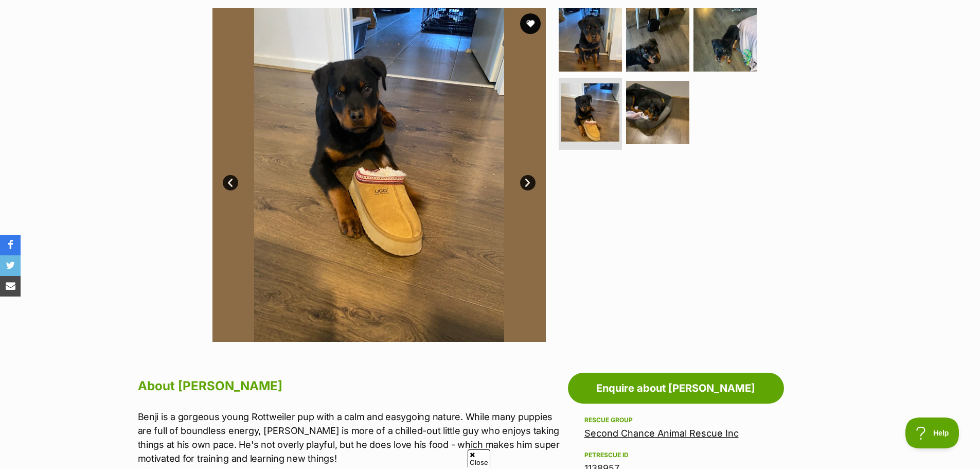  I want to click on a: Second Chance Animal Rescue Inc, so click(661, 433).